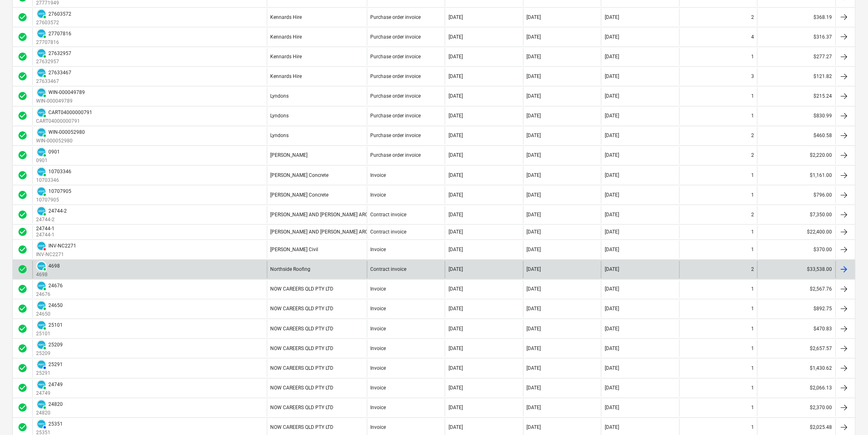  Describe the element at coordinates (53, 42) in the screenshot. I see `p: 27707816` at that location.